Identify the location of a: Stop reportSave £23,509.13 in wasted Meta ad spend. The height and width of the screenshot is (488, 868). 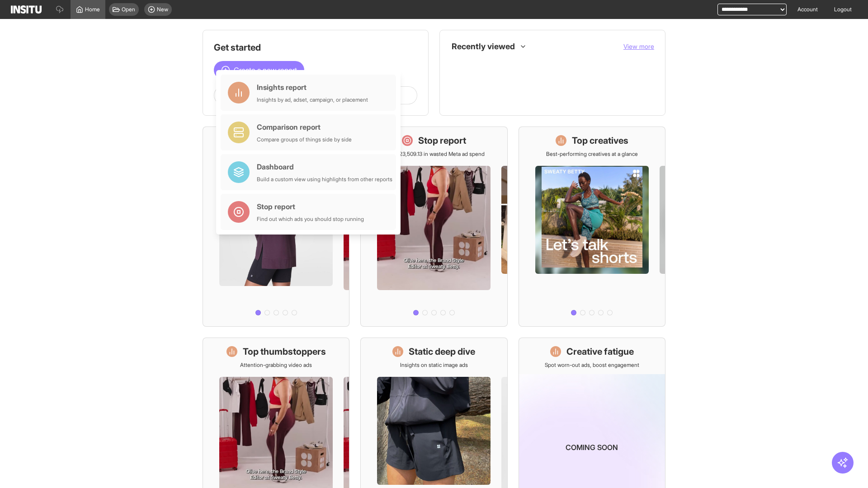
(434, 227).